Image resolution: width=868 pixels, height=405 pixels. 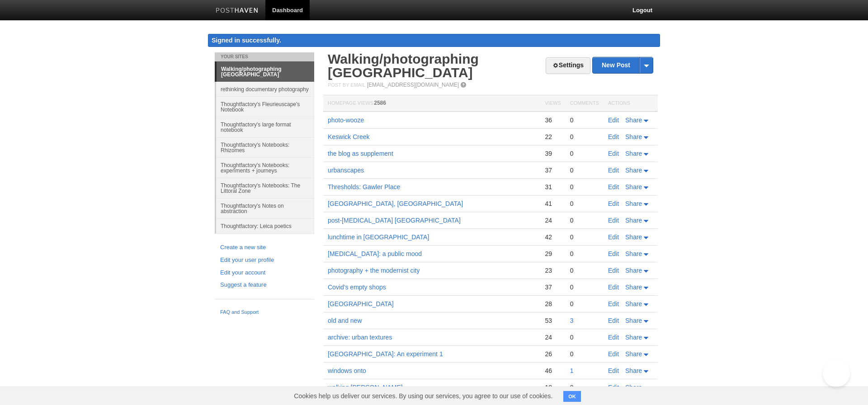 I want to click on div: 18, so click(x=553, y=388).